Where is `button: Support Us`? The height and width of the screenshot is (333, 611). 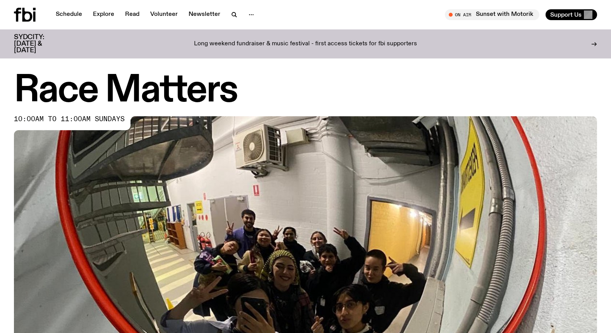 button: Support Us is located at coordinates (572, 15).